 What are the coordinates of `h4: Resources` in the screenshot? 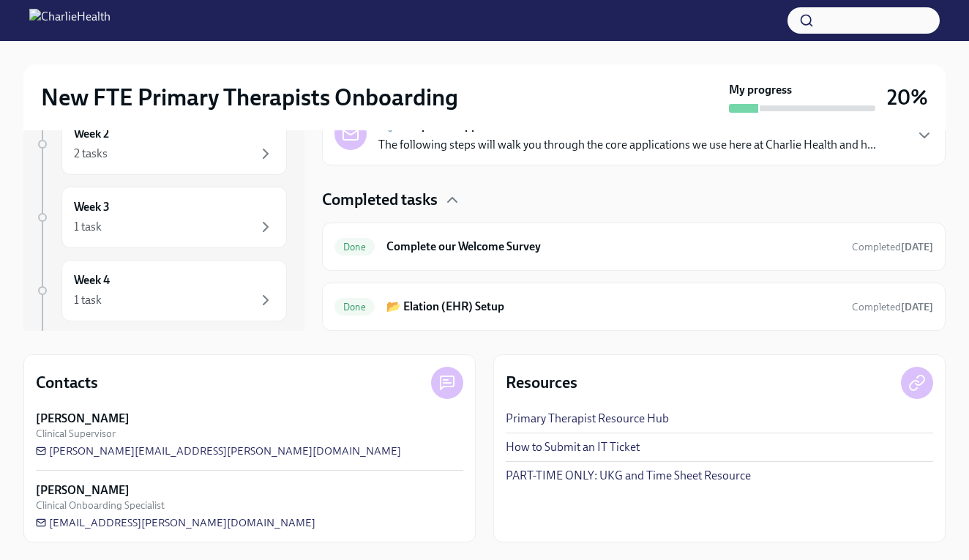 It's located at (542, 383).